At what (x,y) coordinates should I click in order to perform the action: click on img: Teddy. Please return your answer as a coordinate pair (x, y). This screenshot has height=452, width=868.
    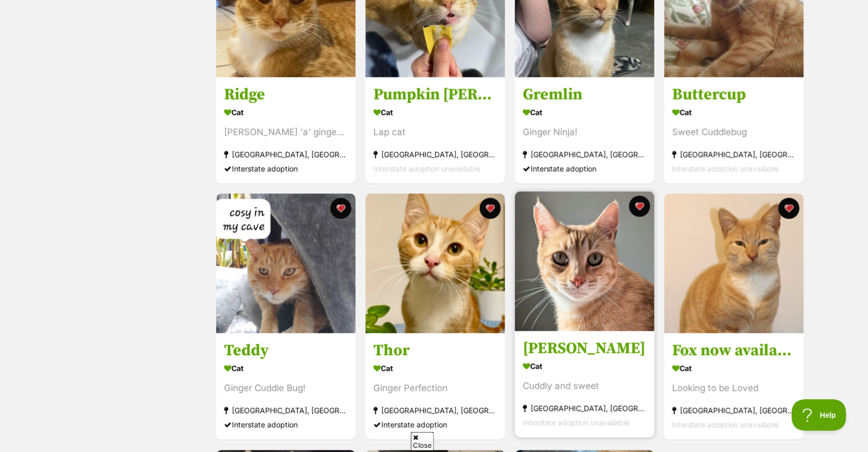
    Looking at the image, I should click on (285, 263).